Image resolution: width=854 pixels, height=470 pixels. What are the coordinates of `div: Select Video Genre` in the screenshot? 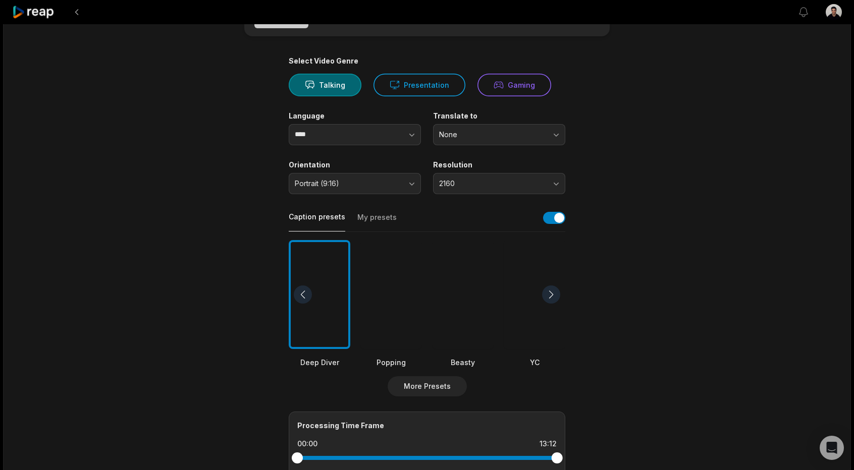 It's located at (427, 61).